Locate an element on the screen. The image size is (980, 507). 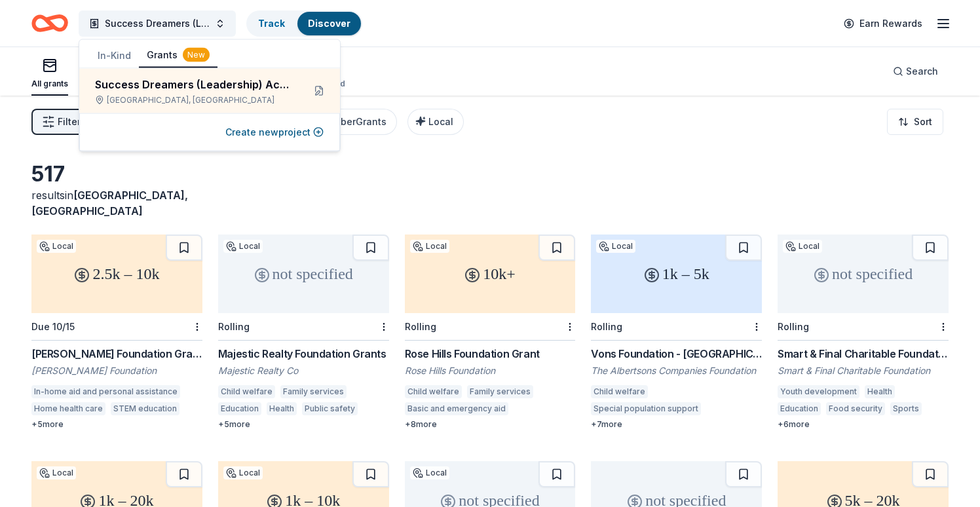
div: Home health care is located at coordinates (68, 409).